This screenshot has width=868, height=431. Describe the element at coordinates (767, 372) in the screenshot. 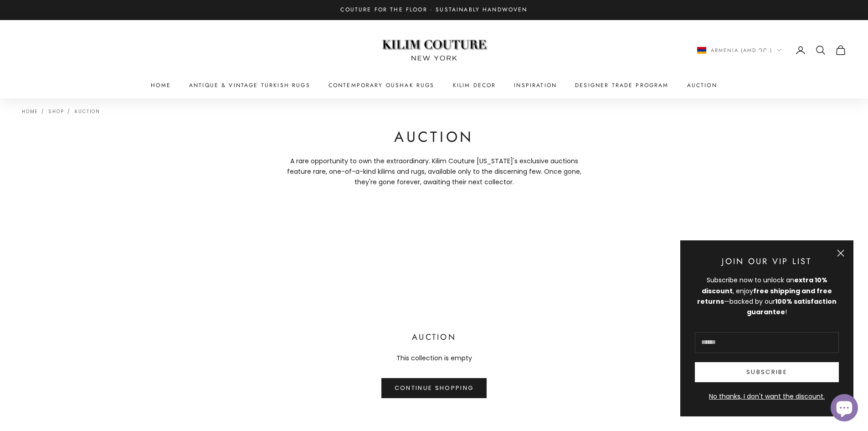

I see `button: Subscribe` at that location.